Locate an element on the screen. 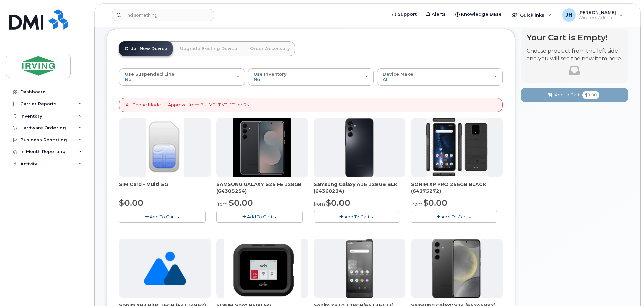 This screenshot has height=306, width=644. img: s24.jpg is located at coordinates (457, 269).